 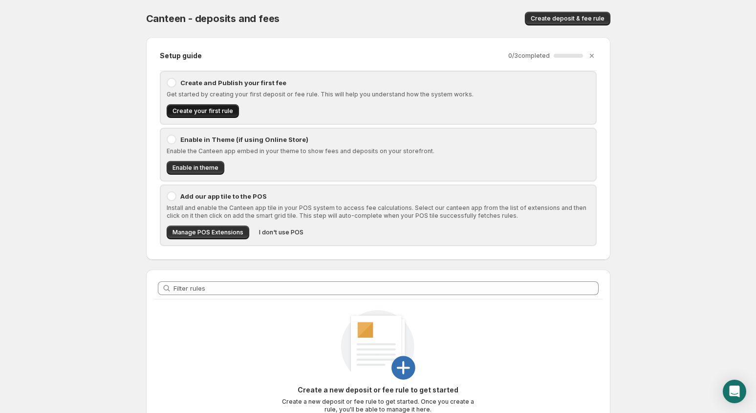 I want to click on span: I don't use POS, so click(x=281, y=232).